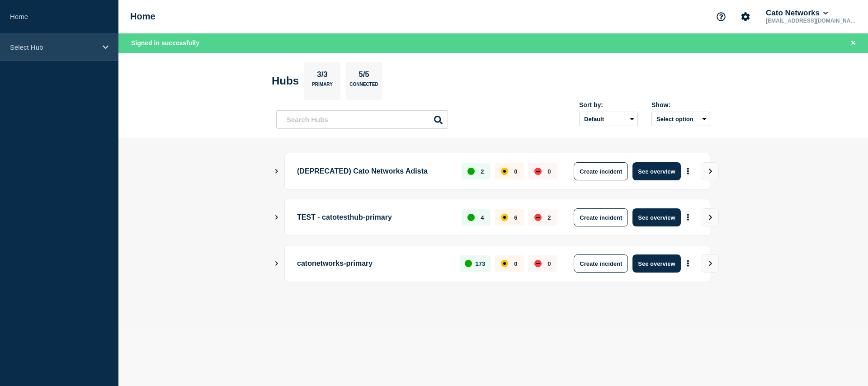 The width and height of the screenshot is (868, 386). What do you see at coordinates (165, 43) in the screenshot?
I see `span: Signed in successfully` at bounding box center [165, 43].